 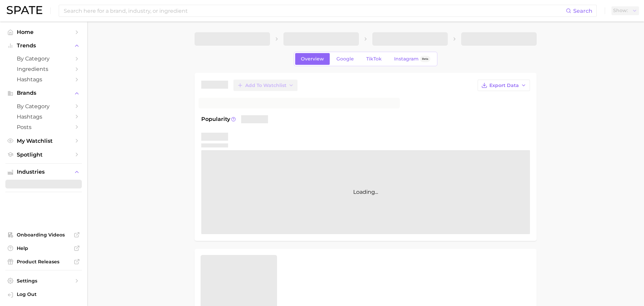 I want to click on a: Help, so click(x=44, y=248).